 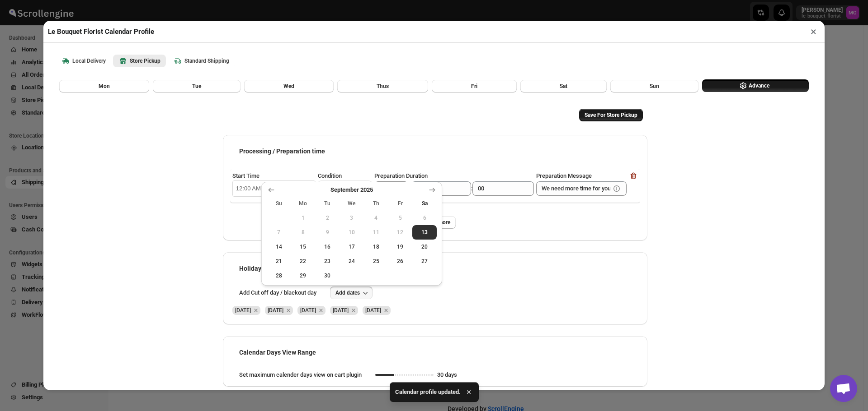 What do you see at coordinates (278, 353) in the screenshot?
I see `h5: Calendar Days View Range` at bounding box center [278, 353].